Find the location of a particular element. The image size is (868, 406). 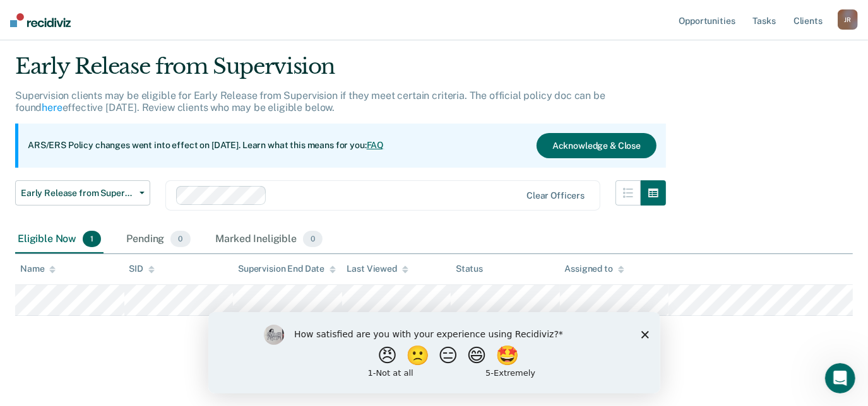

div: 5 - Extremely is located at coordinates (336, 60).